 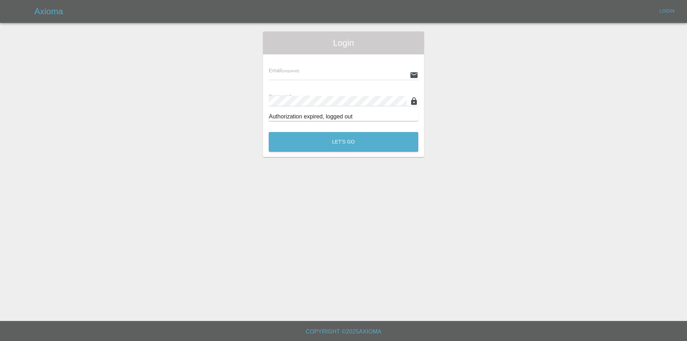 What do you see at coordinates (343, 117) in the screenshot?
I see `div: Authorization expired, logged out` at bounding box center [343, 117].